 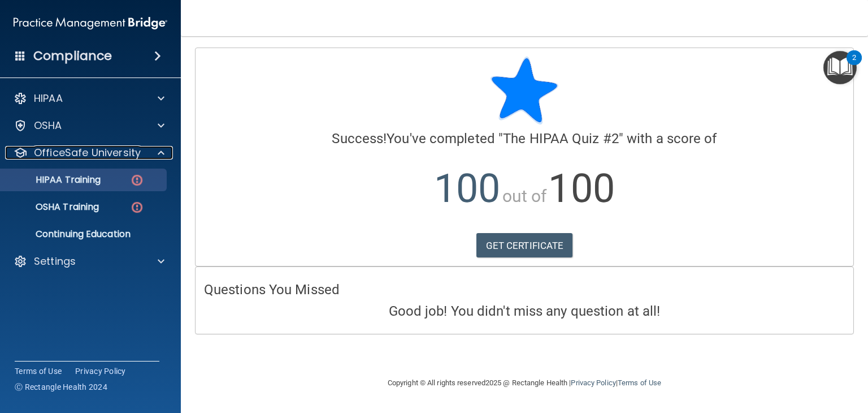 I want to click on a: OfficeSafe University, so click(x=89, y=152).